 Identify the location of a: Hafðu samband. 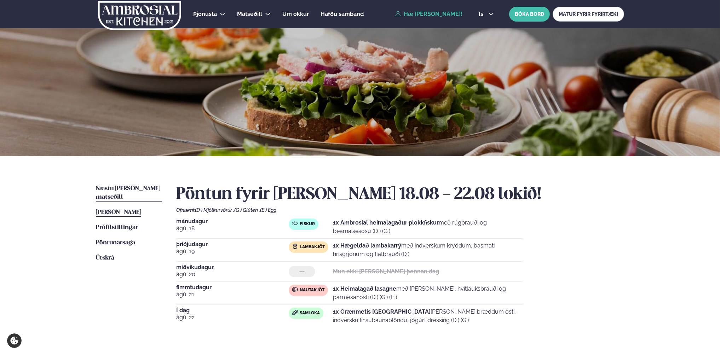
(342, 14).